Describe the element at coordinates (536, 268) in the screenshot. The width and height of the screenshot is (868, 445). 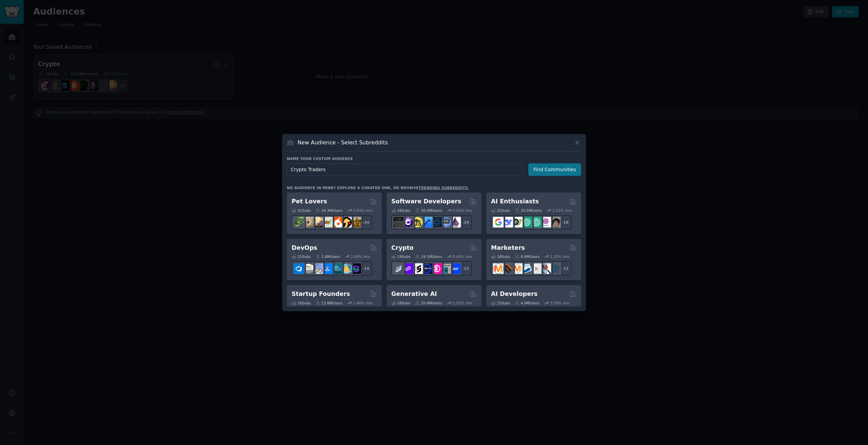
I see `img: googleads` at that location.